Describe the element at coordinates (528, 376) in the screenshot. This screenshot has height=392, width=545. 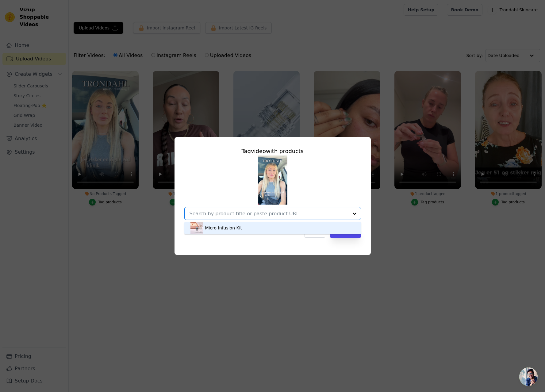
I see `div: Åben chat` at that location.